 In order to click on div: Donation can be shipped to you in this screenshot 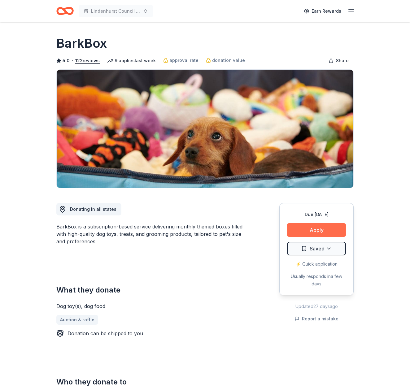, I will do `click(105, 334)`.